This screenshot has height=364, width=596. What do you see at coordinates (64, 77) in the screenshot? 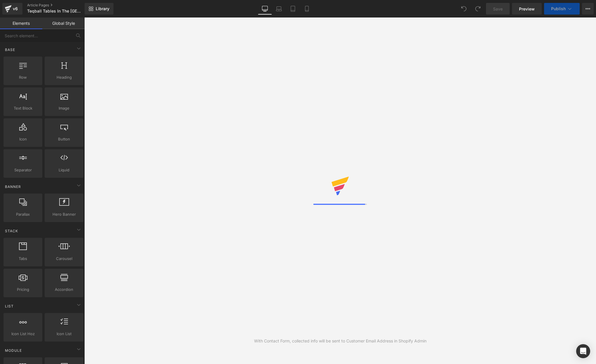
I see `span: Heading` at bounding box center [64, 77].